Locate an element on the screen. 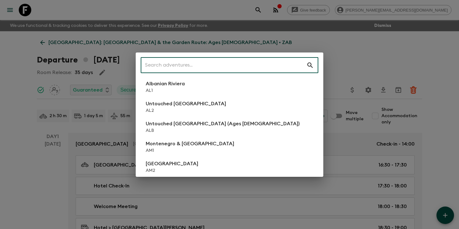 The image size is (459, 229). p: AM1 is located at coordinates (190, 151).